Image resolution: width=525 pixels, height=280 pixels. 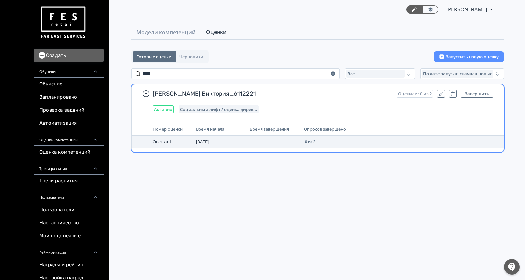 What do you see at coordinates (415, 94) in the screenshot?
I see `span: Оценили: 0 из 2` at bounding box center [415, 94].